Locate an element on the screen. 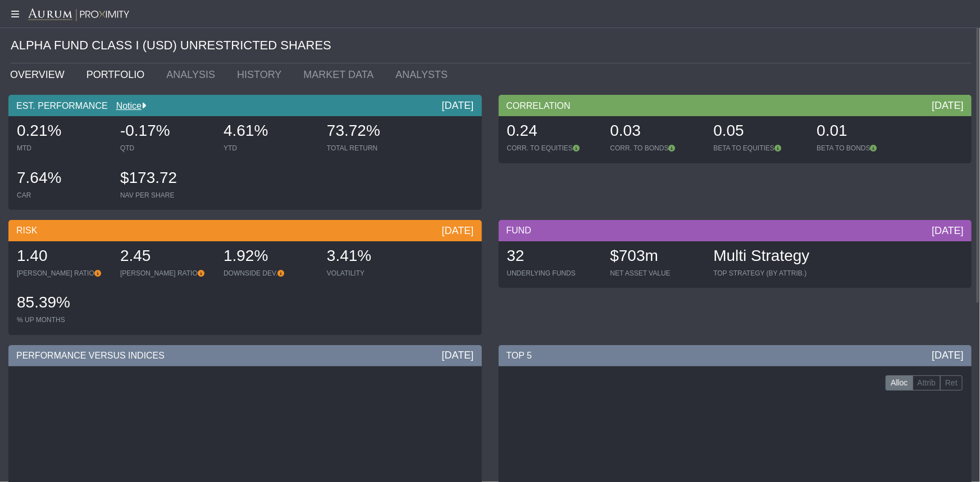 The image size is (980, 482). a: ANALYSTS is located at coordinates (424, 75).